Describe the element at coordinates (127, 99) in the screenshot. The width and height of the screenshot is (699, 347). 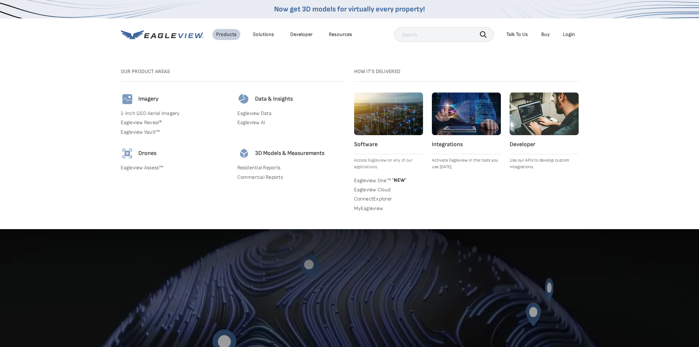
I see `img: imagery-icon.svg` at that location.